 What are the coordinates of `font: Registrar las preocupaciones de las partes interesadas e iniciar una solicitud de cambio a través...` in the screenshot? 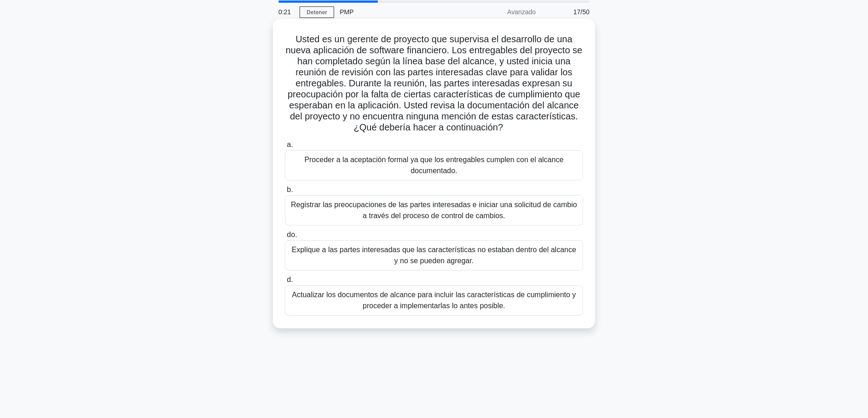 It's located at (434, 210).